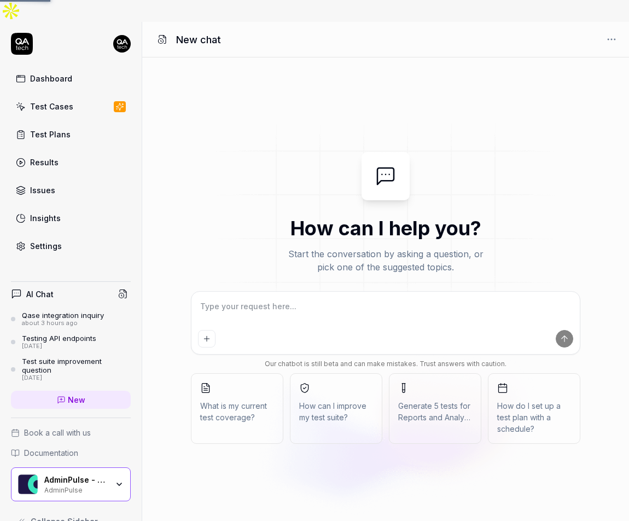  What do you see at coordinates (71, 106) in the screenshot?
I see `a: Test Cases` at bounding box center [71, 106].